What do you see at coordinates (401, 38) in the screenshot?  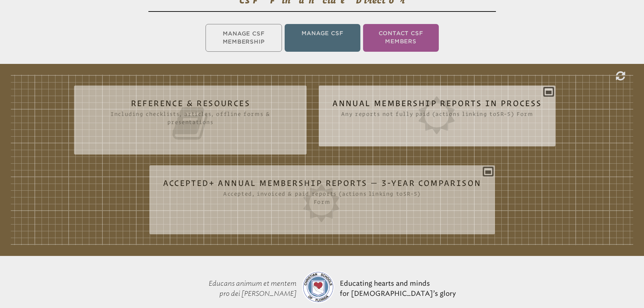 I see `li: Contact CSF Members` at bounding box center [401, 38].